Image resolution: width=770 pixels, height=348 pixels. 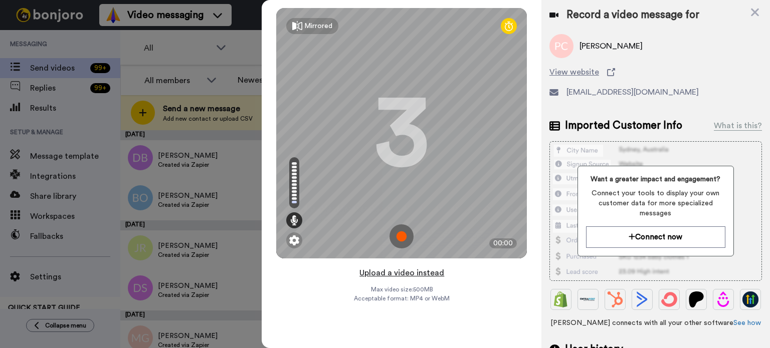 I want to click on img: ic_gear.svg, so click(x=294, y=241).